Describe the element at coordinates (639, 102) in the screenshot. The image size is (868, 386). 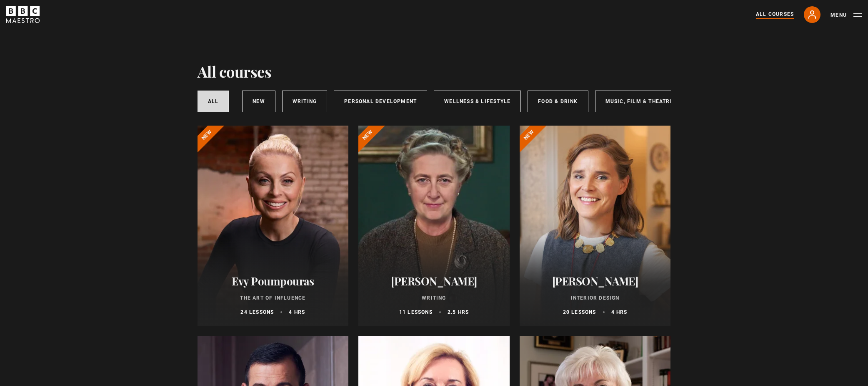
I see `a: Music, Film & Theatre` at that location.